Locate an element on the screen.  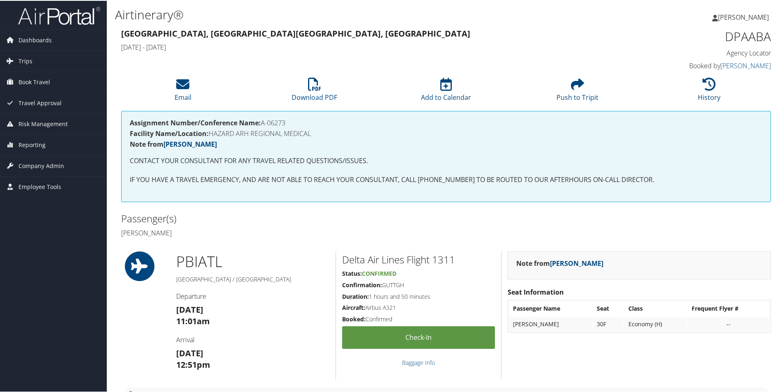
a: History is located at coordinates (709, 91).